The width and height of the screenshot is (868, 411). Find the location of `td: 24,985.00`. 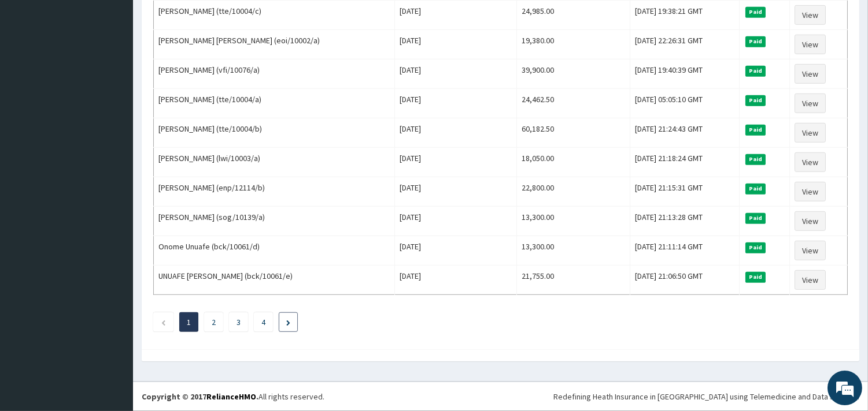

td: 24,985.00 is located at coordinates (573, 15).